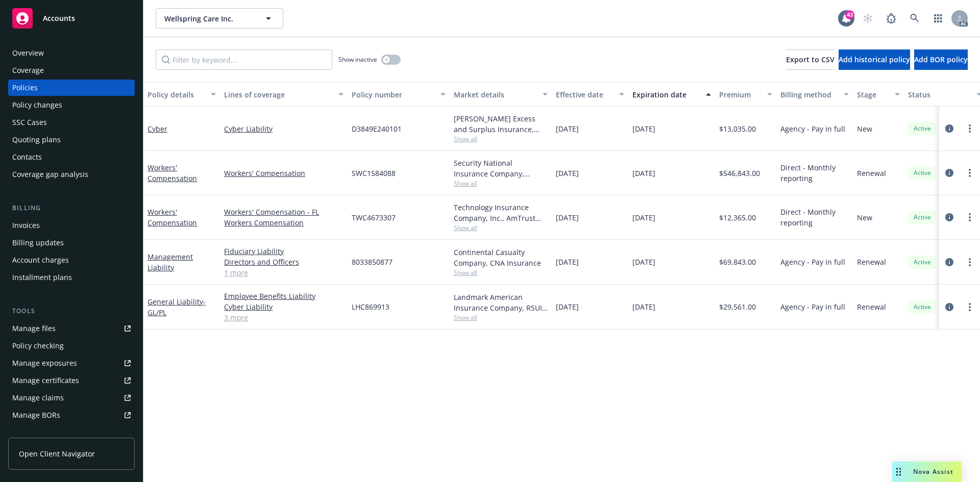 This screenshot has width=980, height=482. I want to click on a: Search, so click(915, 18).